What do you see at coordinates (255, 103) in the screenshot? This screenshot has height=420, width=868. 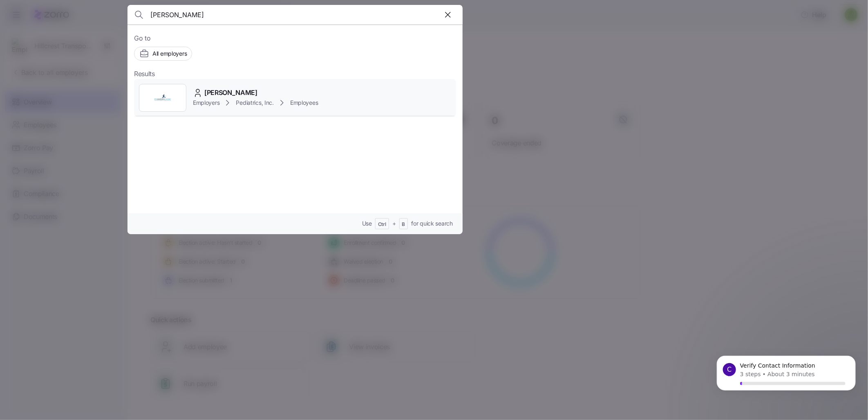 I see `span: Pediatrics, Inc.` at bounding box center [255, 103].